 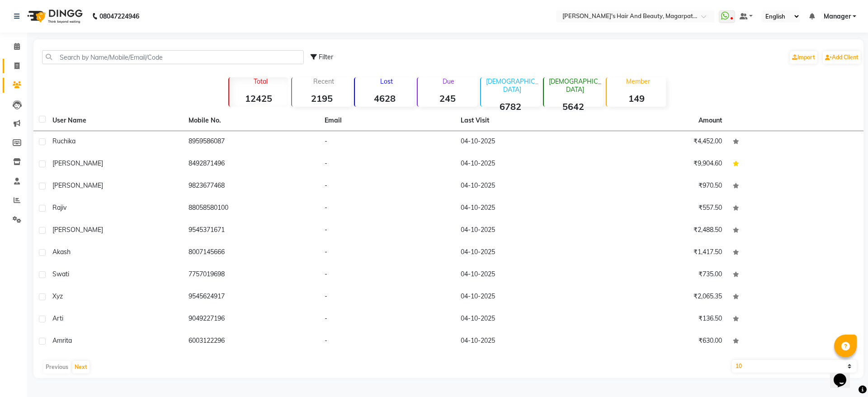 What do you see at coordinates (841, 57) in the screenshot?
I see `a: Add Client` at bounding box center [841, 57].